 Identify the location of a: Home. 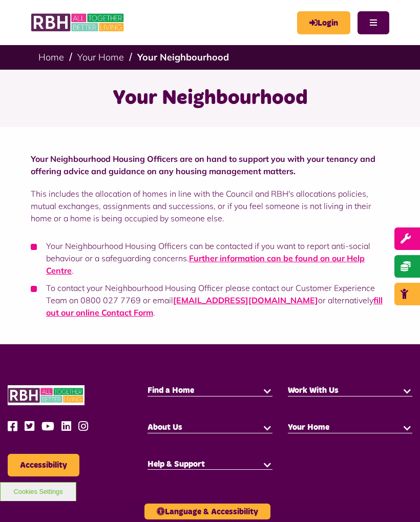
(51, 57).